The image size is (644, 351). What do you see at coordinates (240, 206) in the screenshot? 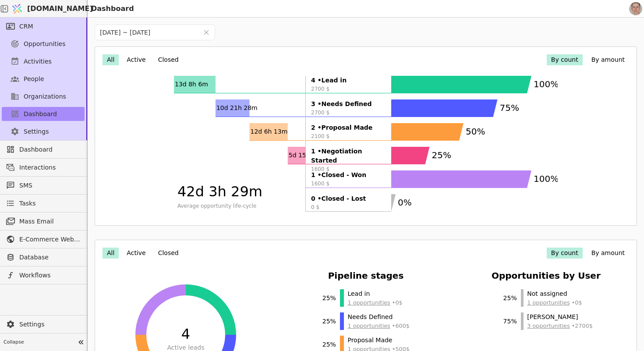
I see `span: Average opportunity life-cycle` at bounding box center [240, 206].